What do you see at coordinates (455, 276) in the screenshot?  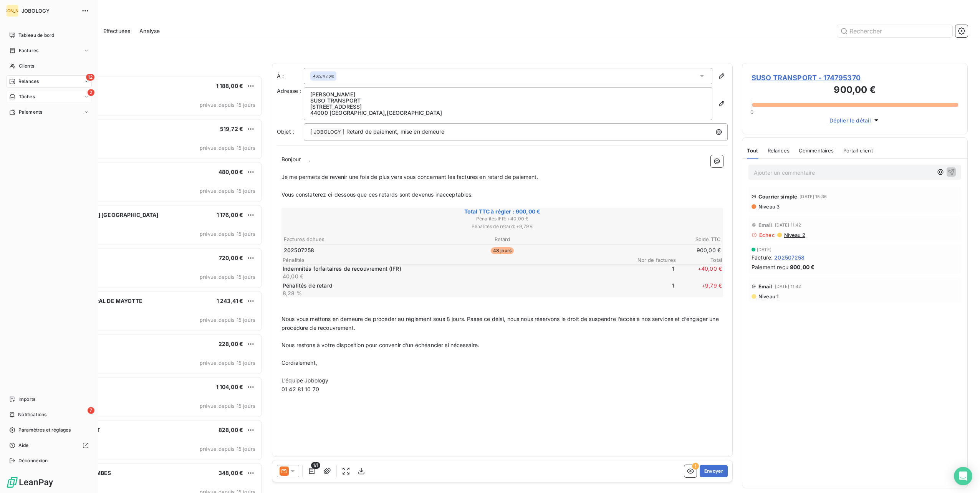 I see `p: 40,00 €` at bounding box center [455, 276].